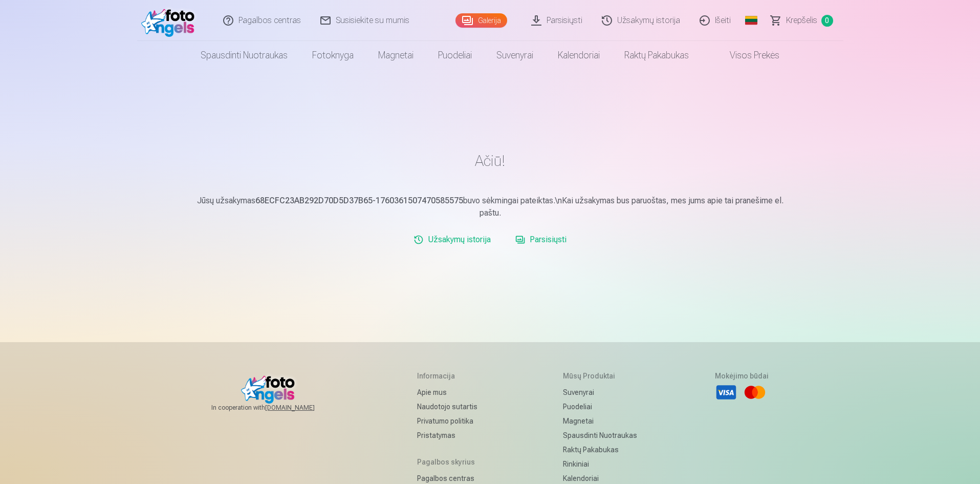 Image resolution: width=980 pixels, height=484 pixels. What do you see at coordinates (754, 392) in the screenshot?
I see `li: Mastercard` at bounding box center [754, 392].